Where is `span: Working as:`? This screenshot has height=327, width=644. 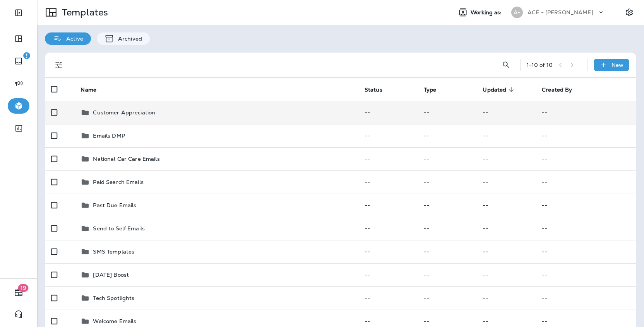
span: Working as: is located at coordinates (487, 12).